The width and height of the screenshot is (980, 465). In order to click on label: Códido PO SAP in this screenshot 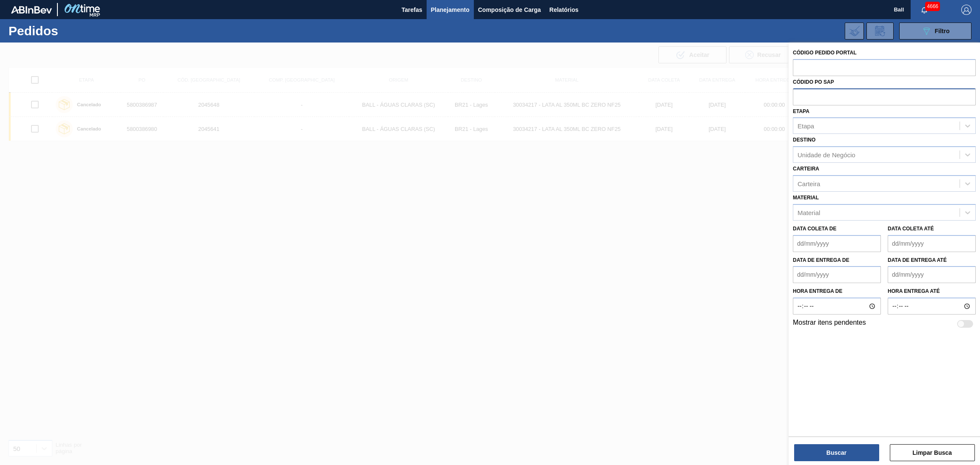, I will do `click(813, 82)`.